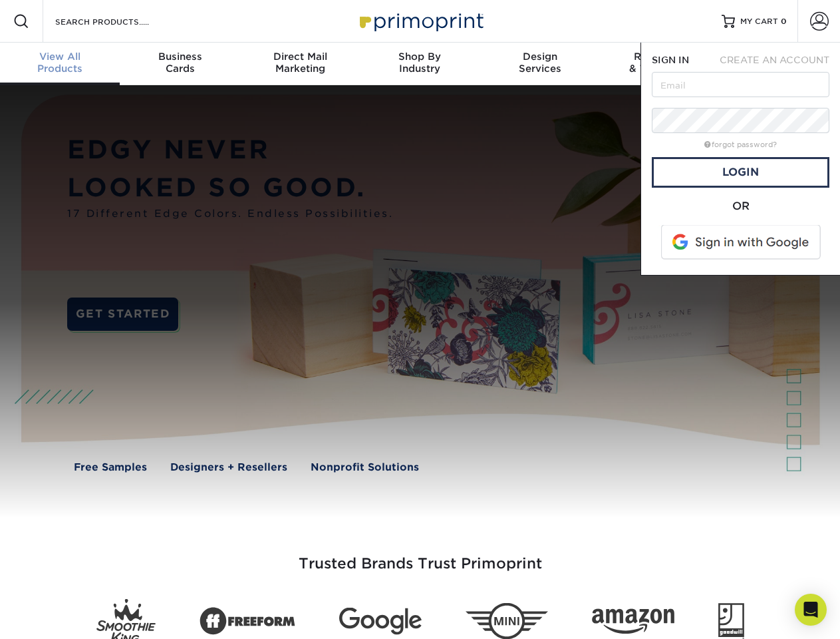  What do you see at coordinates (180, 64) in the screenshot?
I see `a: BusinessCards` at bounding box center [180, 64].